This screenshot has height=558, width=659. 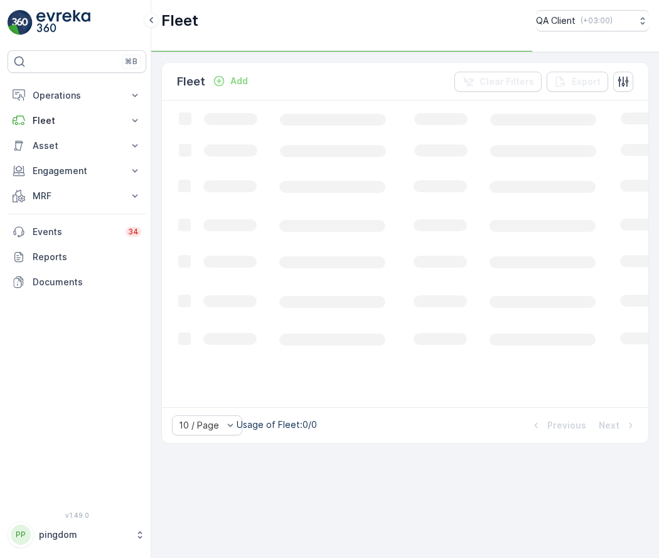 I want to click on p: QA Client, so click(x=556, y=21).